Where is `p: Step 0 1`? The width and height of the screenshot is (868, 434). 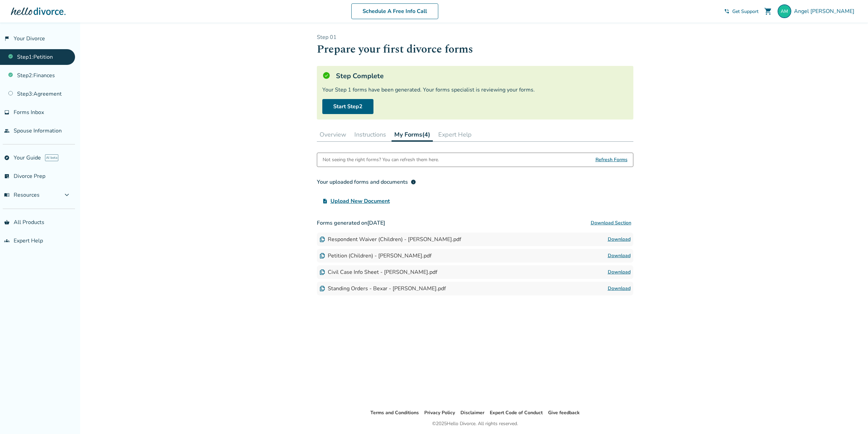 p: Step 0 1 is located at coordinates (475, 38).